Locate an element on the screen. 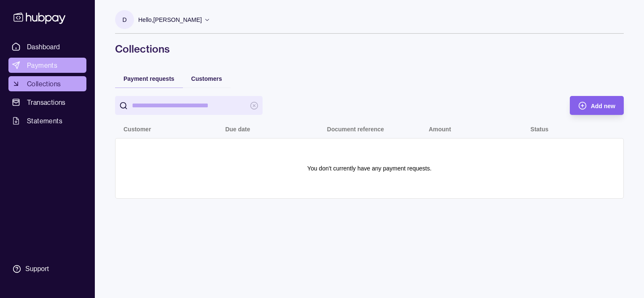 The image size is (644, 298). p: Status is located at coordinates (539, 129).